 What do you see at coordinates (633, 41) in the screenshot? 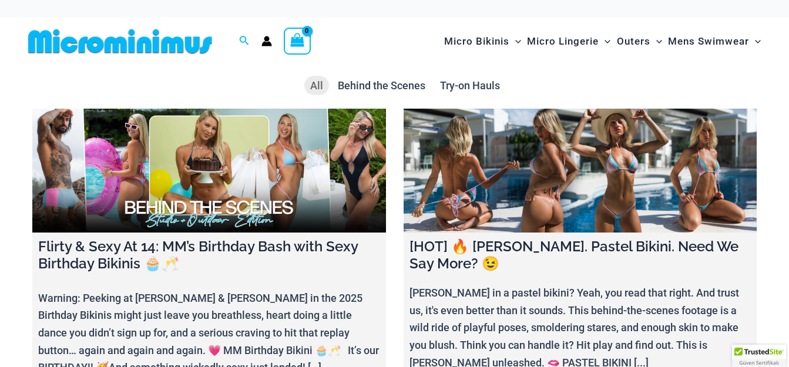
I see `span: Outers` at bounding box center [633, 41].